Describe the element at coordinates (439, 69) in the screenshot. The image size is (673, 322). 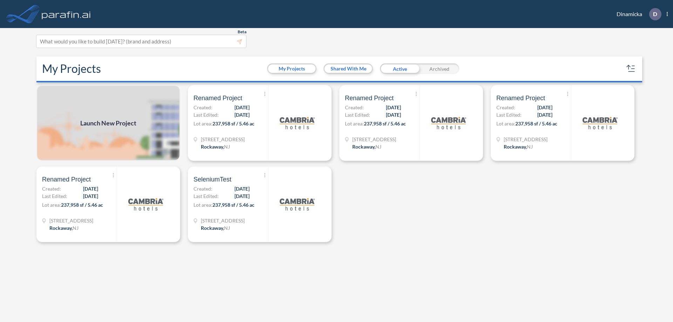
I see `div: Archived` at that location.